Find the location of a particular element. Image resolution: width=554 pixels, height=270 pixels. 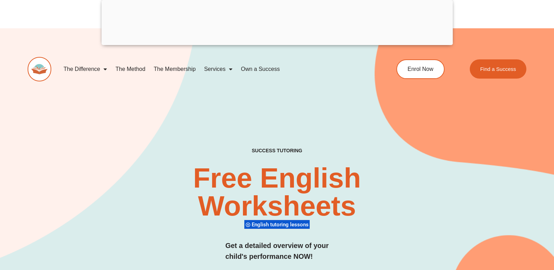

a: Enrol Now is located at coordinates (420, 69).